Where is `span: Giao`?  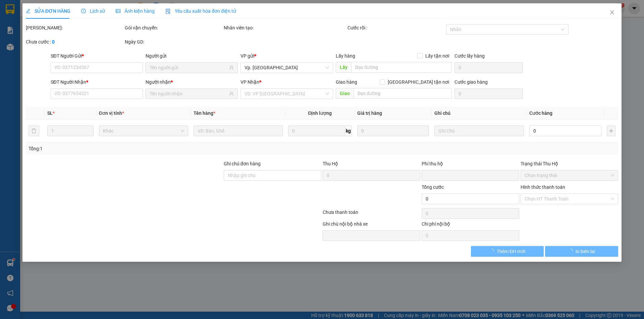 span: Giao is located at coordinates (345, 93).